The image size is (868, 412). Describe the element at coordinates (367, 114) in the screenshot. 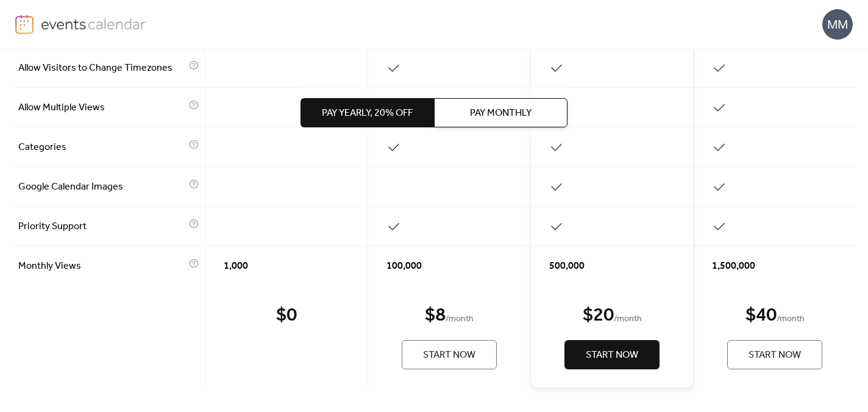

I see `span: Pay Yearly, 20% off` at that location.